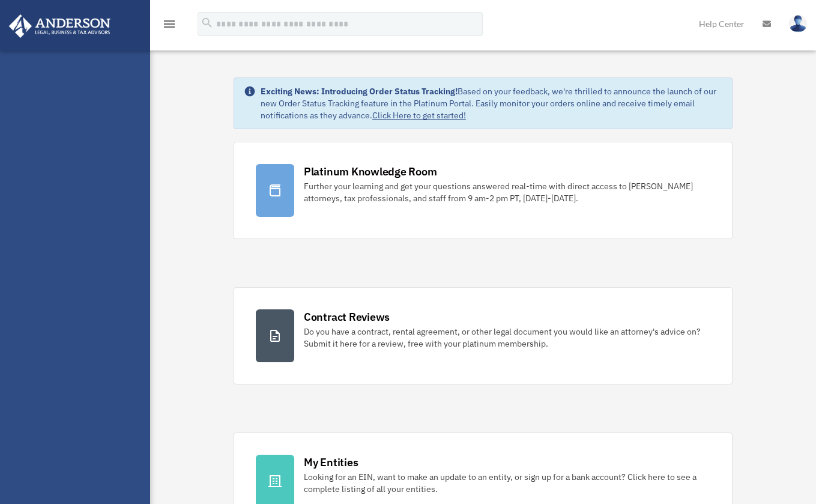  Describe the element at coordinates (507, 192) in the screenshot. I see `div: Further your learning and get your questions answered real-time with direct access to [PERSON_NAM...` at that location.